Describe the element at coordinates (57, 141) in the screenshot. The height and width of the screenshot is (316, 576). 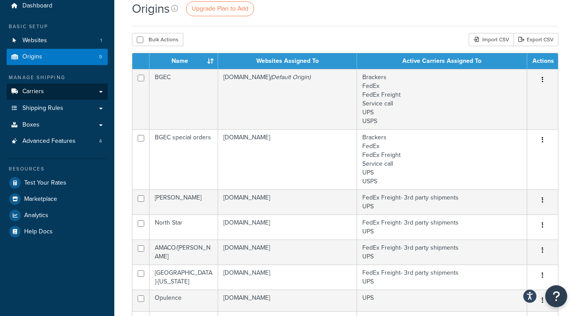
I see `li: Advanced Features` at that location.